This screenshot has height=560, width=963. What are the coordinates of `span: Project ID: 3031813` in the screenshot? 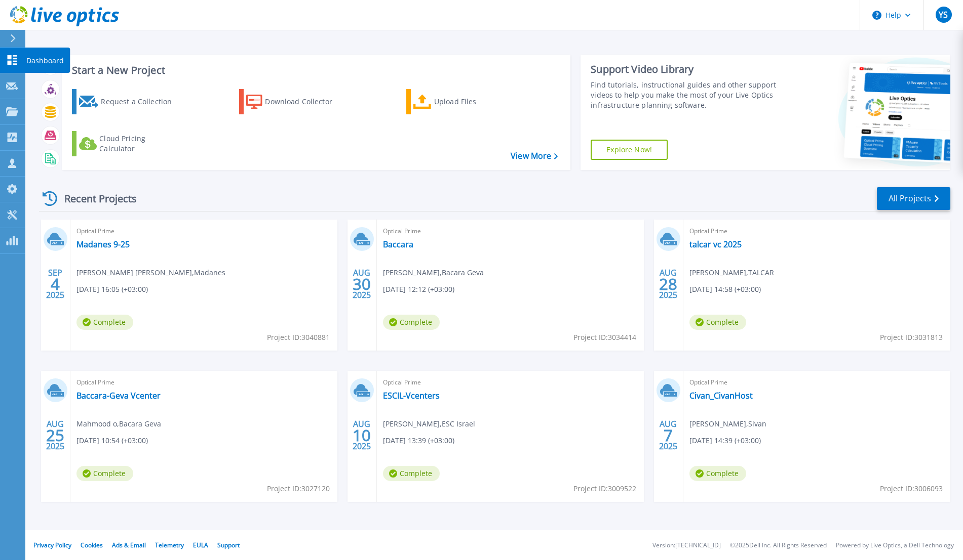 It's located at (911, 338).